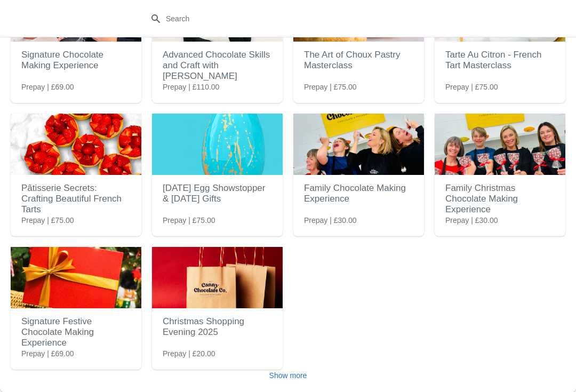 The image size is (576, 392). What do you see at coordinates (76, 144) in the screenshot?
I see `img: Pâtisserie Secrets: Crafting Beautiful French Tarts` at bounding box center [76, 144].